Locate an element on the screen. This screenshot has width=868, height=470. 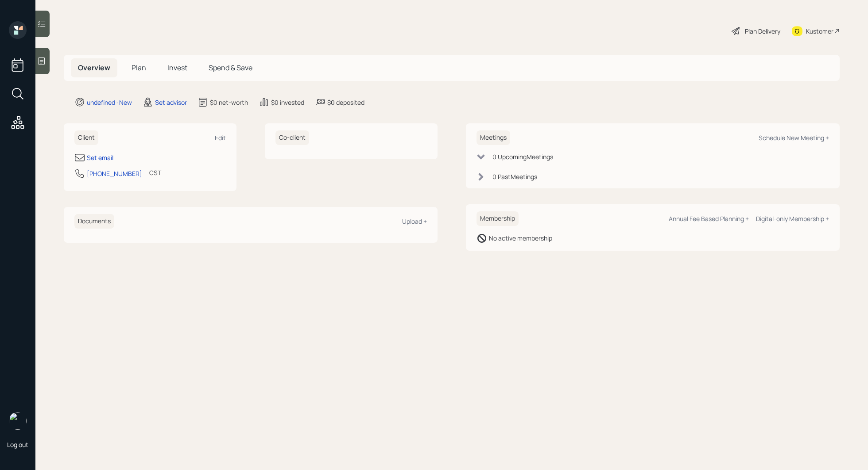
div: undefined · New is located at coordinates (110, 102).